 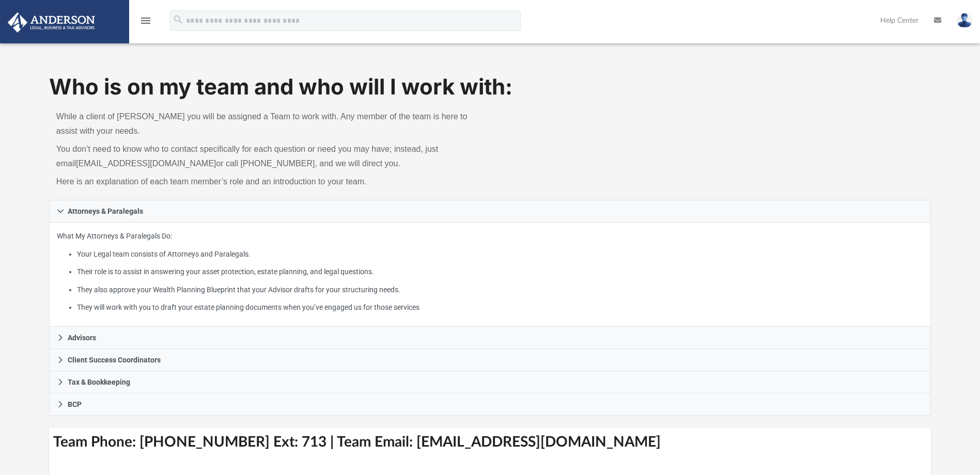 What do you see at coordinates (51, 22) in the screenshot?
I see `img: Anderson Advisors Platinum Portal` at bounding box center [51, 22].